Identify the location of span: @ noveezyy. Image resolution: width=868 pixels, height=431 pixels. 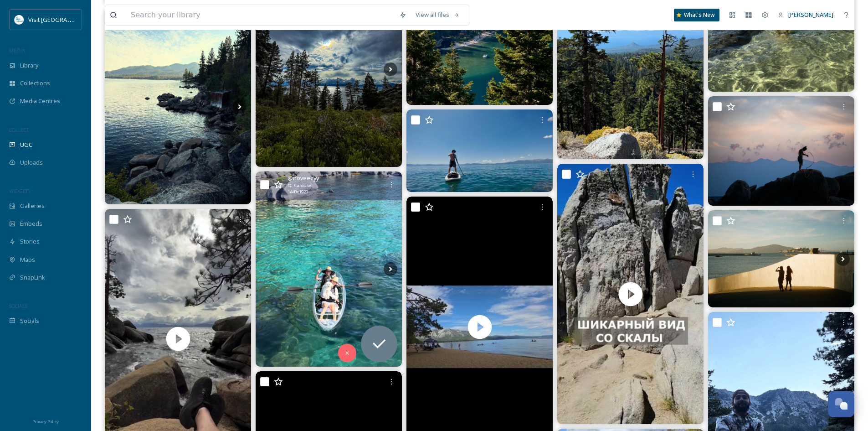
(303, 178).